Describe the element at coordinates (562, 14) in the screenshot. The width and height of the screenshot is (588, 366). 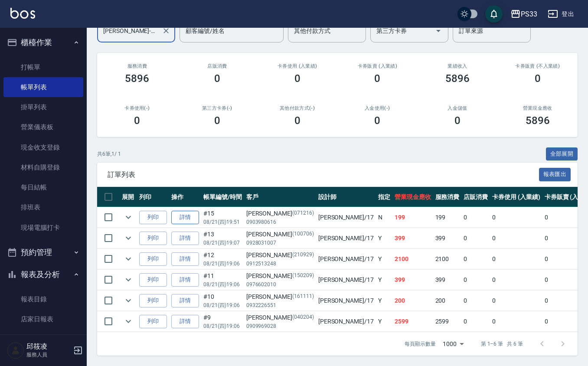
I see `button: 登出` at that location.